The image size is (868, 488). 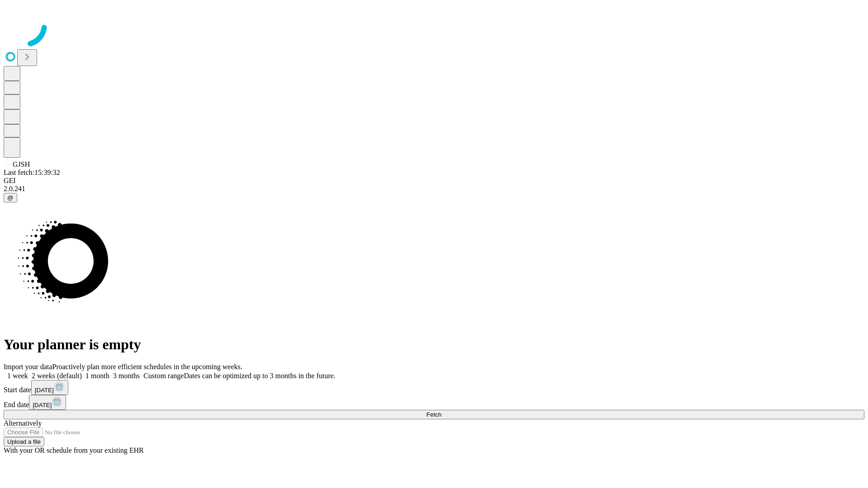 What do you see at coordinates (434, 415) in the screenshot?
I see `button: Fetch` at bounding box center [434, 415].